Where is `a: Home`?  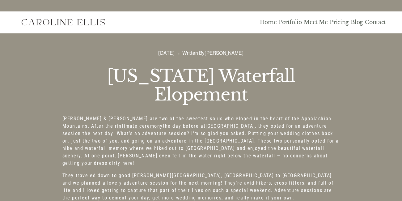
a: Home is located at coordinates (268, 22).